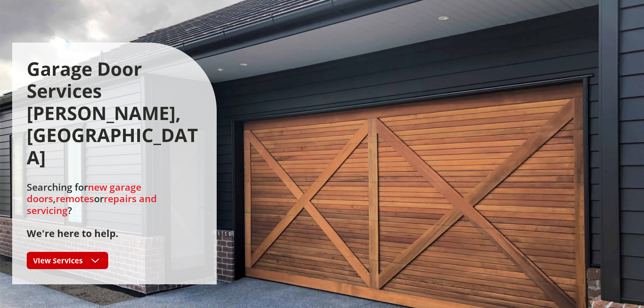 This screenshot has height=308, width=644. What do you see at coordinates (75, 198) in the screenshot?
I see `a: remotes` at bounding box center [75, 198].